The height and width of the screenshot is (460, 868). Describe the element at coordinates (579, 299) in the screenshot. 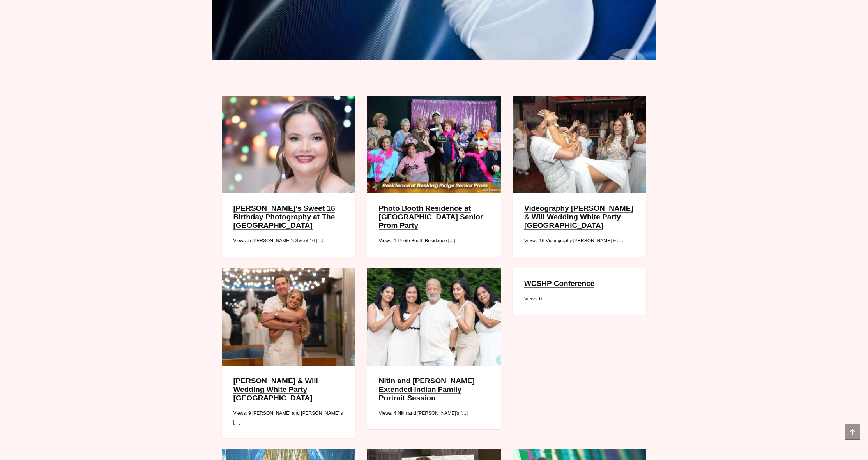

I see `div: Views: 0` at that location.